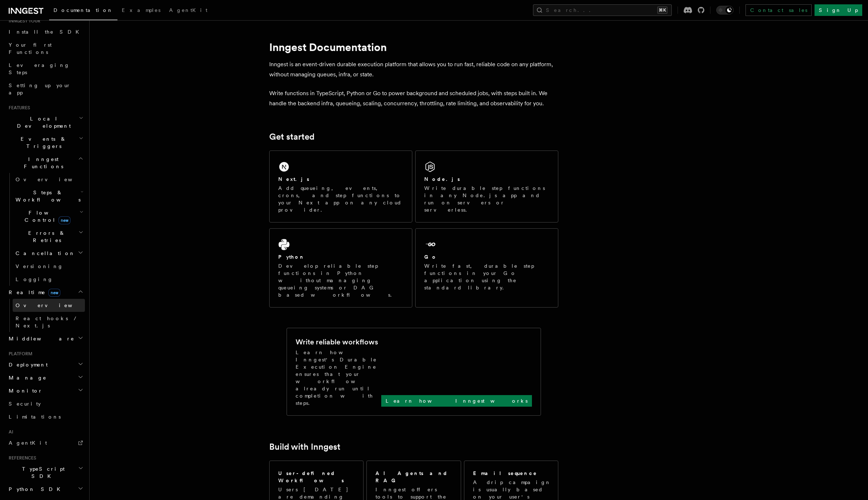 The height and width of the screenshot is (500, 868). I want to click on span: Documentation, so click(83, 10).